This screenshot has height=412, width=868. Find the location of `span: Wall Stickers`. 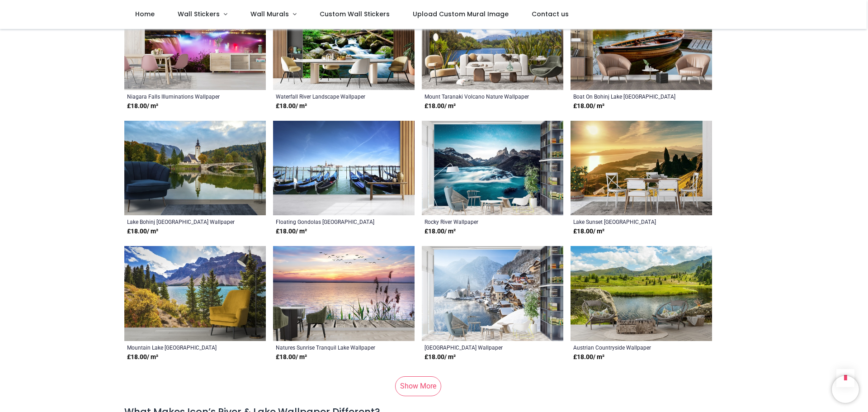

span: Wall Stickers is located at coordinates (198, 14).